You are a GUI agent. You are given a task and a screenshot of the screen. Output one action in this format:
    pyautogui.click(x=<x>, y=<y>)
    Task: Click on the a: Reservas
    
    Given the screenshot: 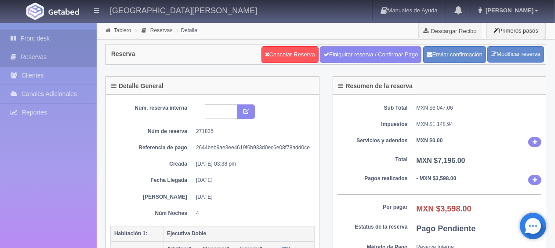 What is the action you would take?
    pyautogui.click(x=161, y=30)
    